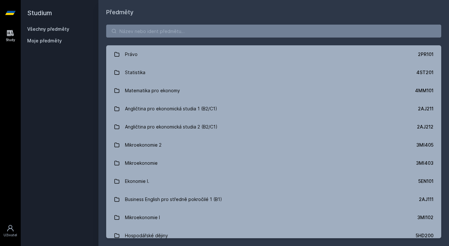 The width and height of the screenshot is (449, 246). I want to click on h1: Předměty, so click(274, 12).